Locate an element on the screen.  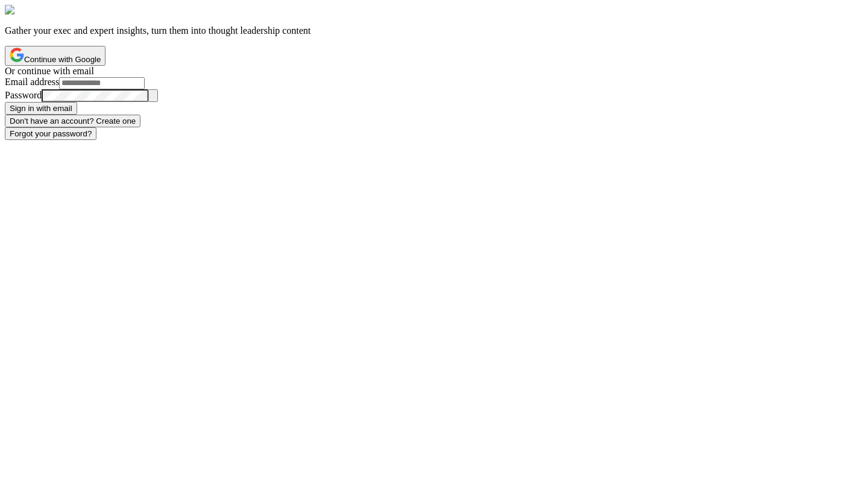
button: Don't have an account? Create one is located at coordinates (73, 120).